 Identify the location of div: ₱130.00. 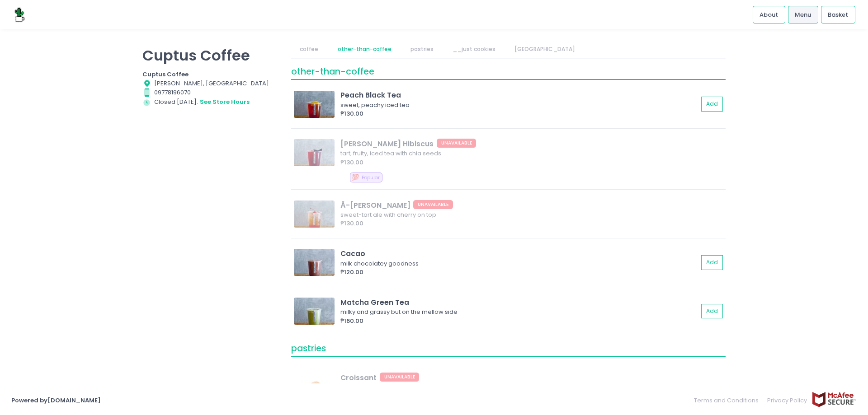
(519, 114).